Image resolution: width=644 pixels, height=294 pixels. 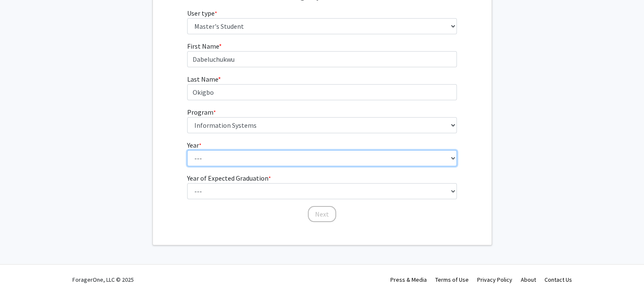 What do you see at coordinates (322, 214) in the screenshot?
I see `button: Next` at bounding box center [322, 214].